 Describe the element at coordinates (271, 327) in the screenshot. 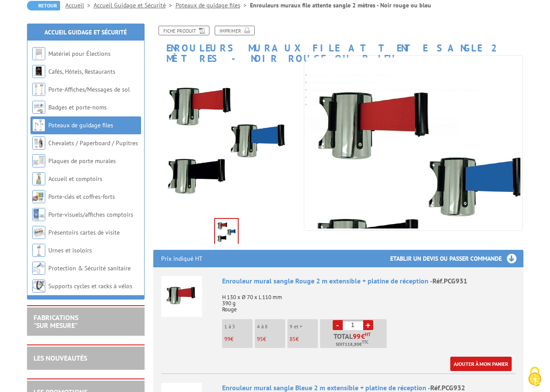

I see `p: 4 à 8` at that location.